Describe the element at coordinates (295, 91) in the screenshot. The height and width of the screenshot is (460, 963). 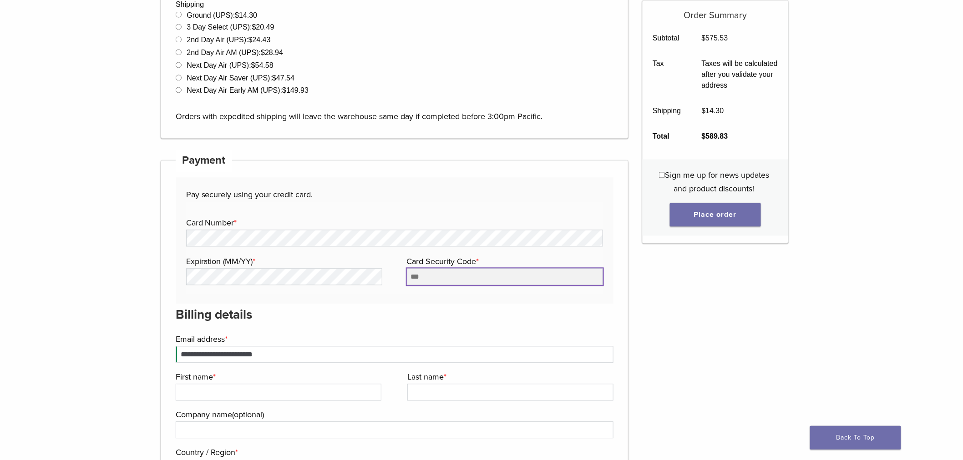
I see `bdi: 149.93` at that location.